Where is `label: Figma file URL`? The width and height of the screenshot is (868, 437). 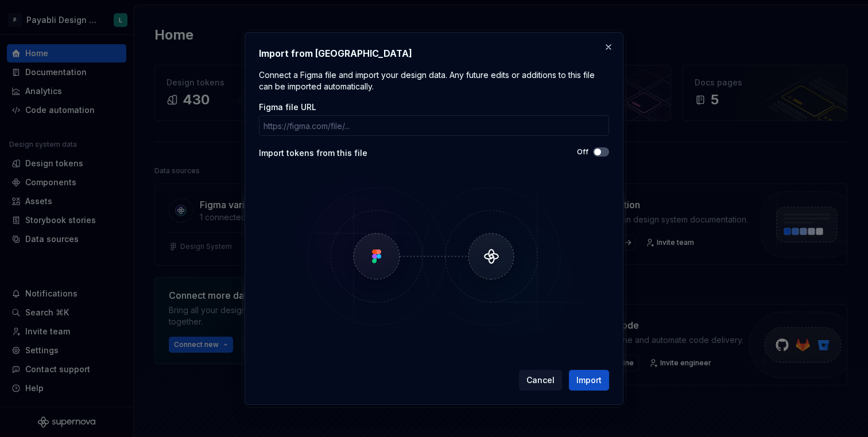
label: Figma file URL is located at coordinates (287, 107).